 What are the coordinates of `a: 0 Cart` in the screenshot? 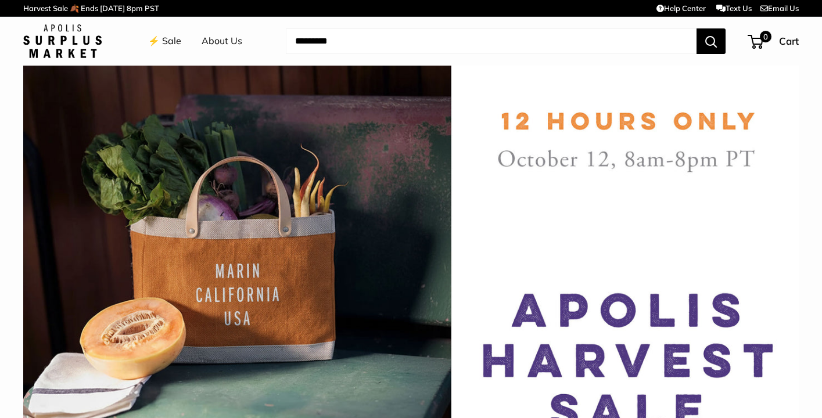 It's located at (773, 41).